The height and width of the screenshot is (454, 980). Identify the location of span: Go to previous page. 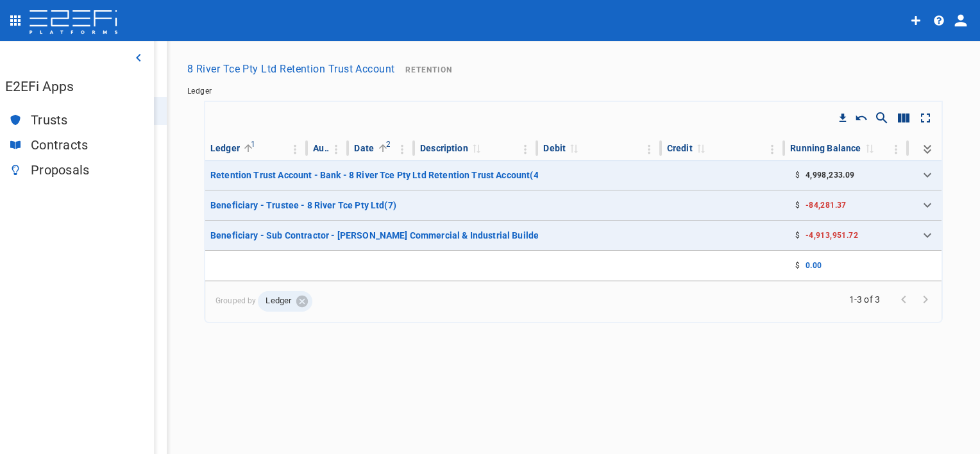
(903, 298).